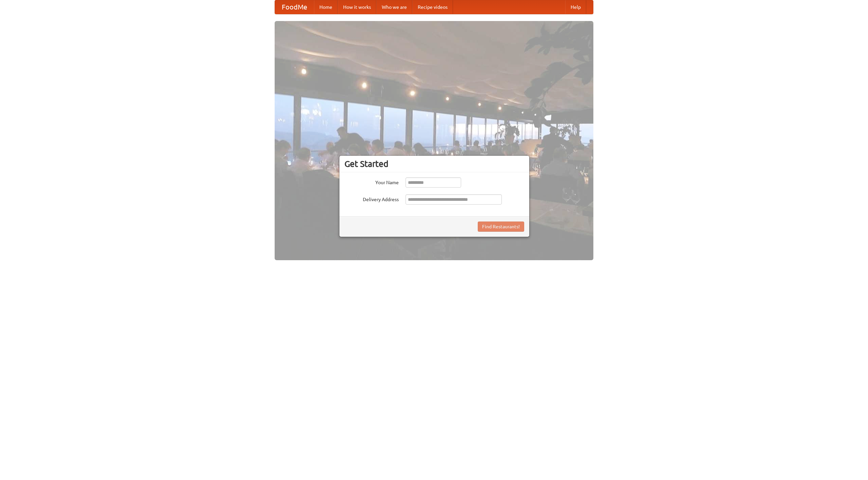 This screenshot has width=868, height=480. Describe the element at coordinates (357, 7) in the screenshot. I see `a: How it works` at that location.